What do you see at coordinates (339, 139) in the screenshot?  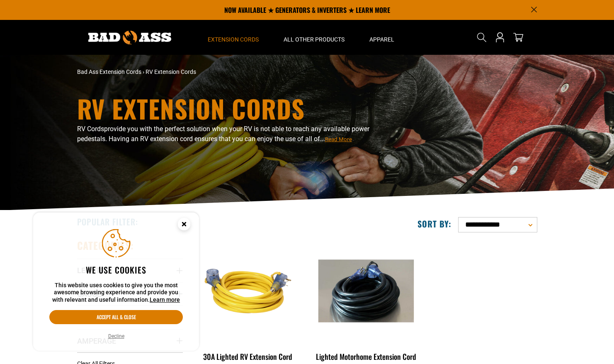 I see `span: Read More` at bounding box center [339, 139].